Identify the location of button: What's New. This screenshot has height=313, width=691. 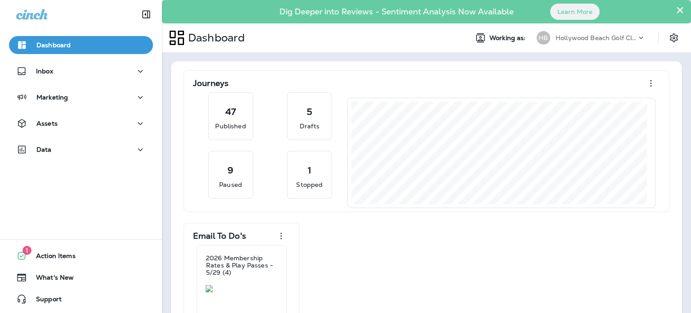
(81, 277).